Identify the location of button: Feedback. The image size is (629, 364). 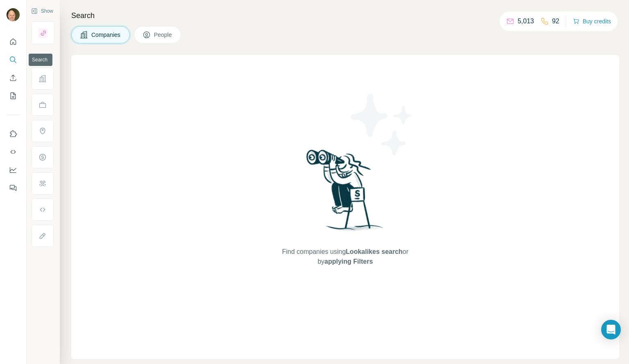
(13, 188).